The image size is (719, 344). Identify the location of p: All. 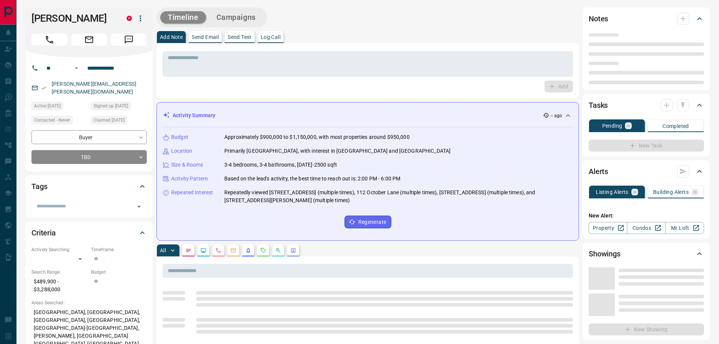
(163, 250).